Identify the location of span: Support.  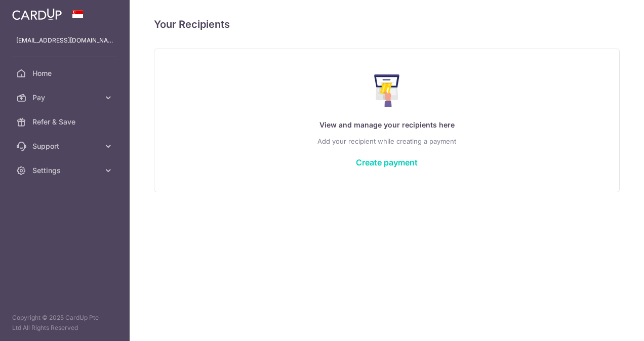
(66, 146).